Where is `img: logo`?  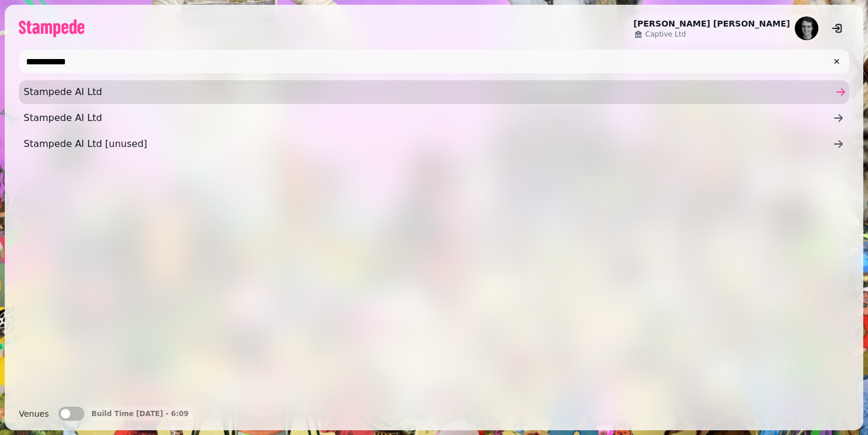 img: logo is located at coordinates (51, 29).